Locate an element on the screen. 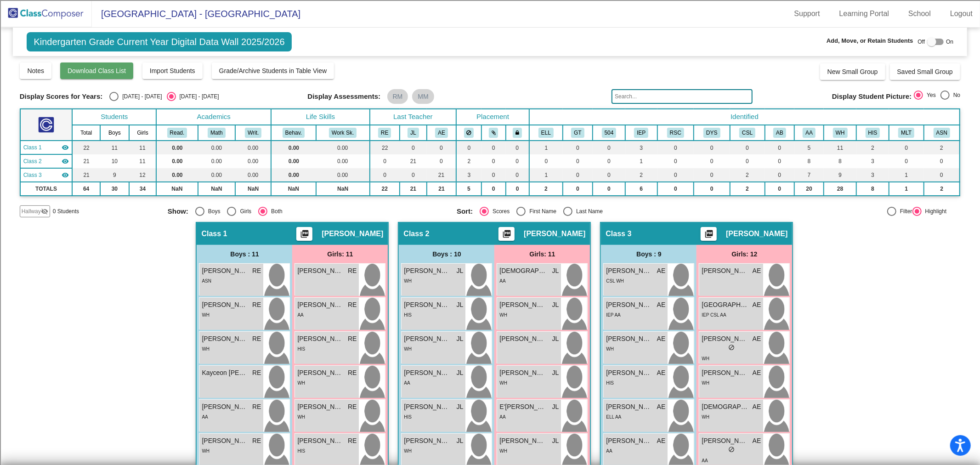 The width and height of the screenshot is (980, 465). td: 10 is located at coordinates (115, 162).